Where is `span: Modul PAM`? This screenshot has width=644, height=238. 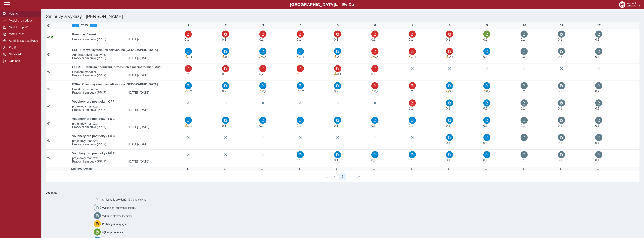 span: Modul PAM is located at coordinates (23, 34).